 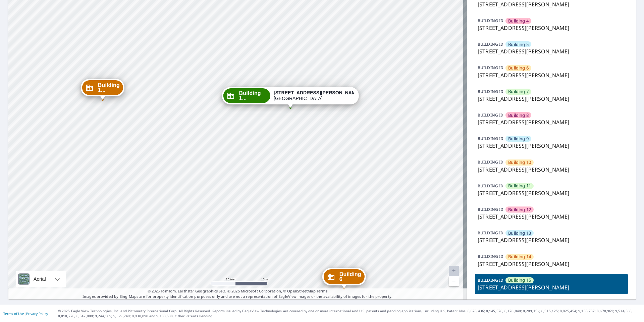 What do you see at coordinates (237, 294) in the screenshot?
I see `p: Images provided by Bing Maps are for property identification purposes only and are not a represen...` at bounding box center [237, 294].